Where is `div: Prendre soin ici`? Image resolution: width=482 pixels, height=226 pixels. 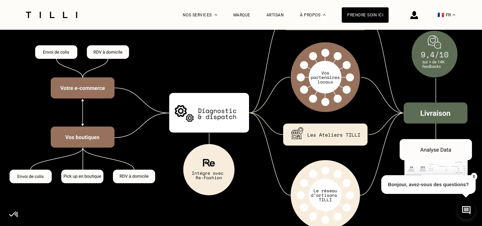 div: Prendre soin ici is located at coordinates (365, 15).